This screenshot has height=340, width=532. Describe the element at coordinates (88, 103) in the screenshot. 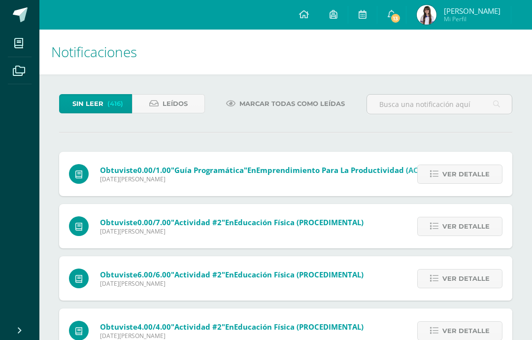

I see `span: Sin leer` at that location.